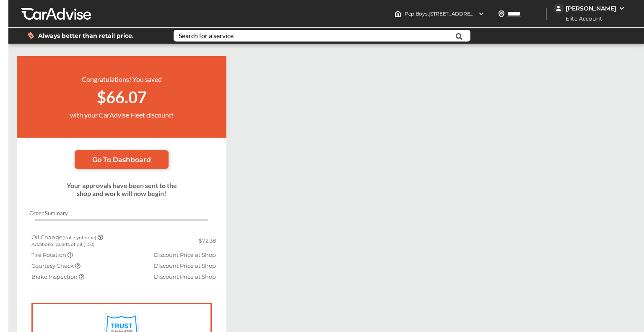  What do you see at coordinates (122, 97) in the screenshot?
I see `div: $66.07` at bounding box center [122, 97].